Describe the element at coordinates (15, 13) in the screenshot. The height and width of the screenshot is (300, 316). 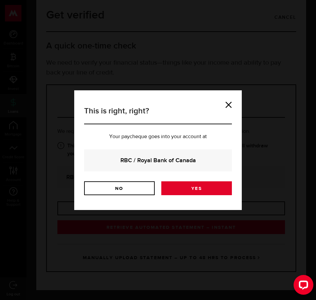
I see `button: Open LiveChat chat widget` at that location.